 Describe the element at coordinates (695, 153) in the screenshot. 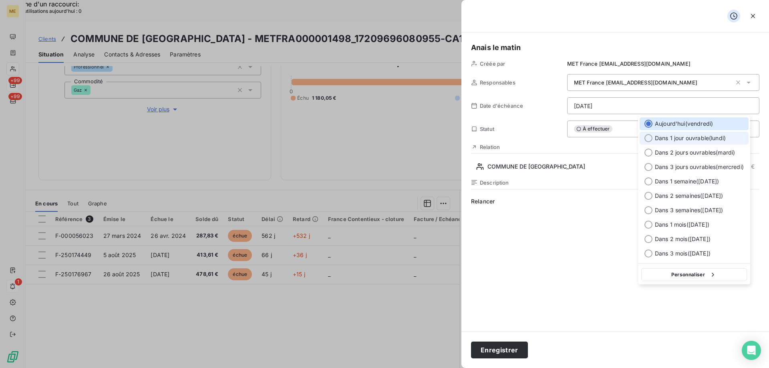

I see `span: Dans 2 jours ouvrables ( mardi )` at that location.